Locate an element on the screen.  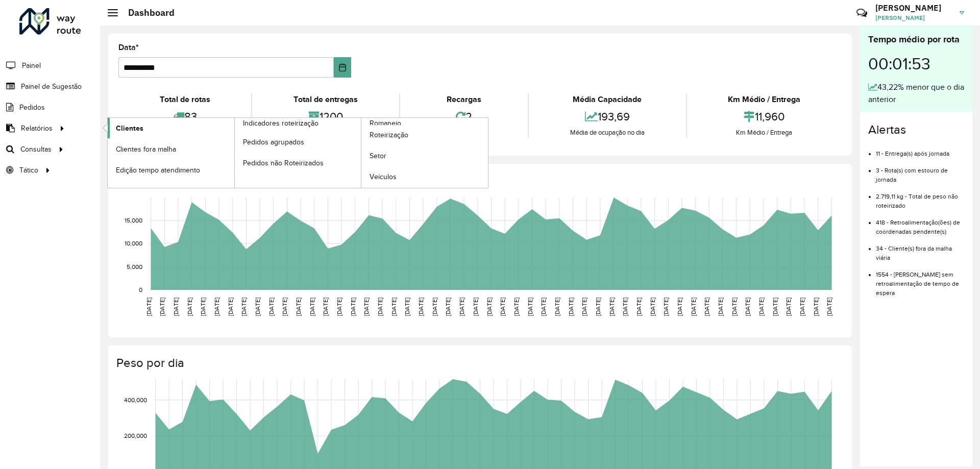
li: 418 - Retroalimentação(ões) de coordenadas pendente(s) is located at coordinates (920, 223).